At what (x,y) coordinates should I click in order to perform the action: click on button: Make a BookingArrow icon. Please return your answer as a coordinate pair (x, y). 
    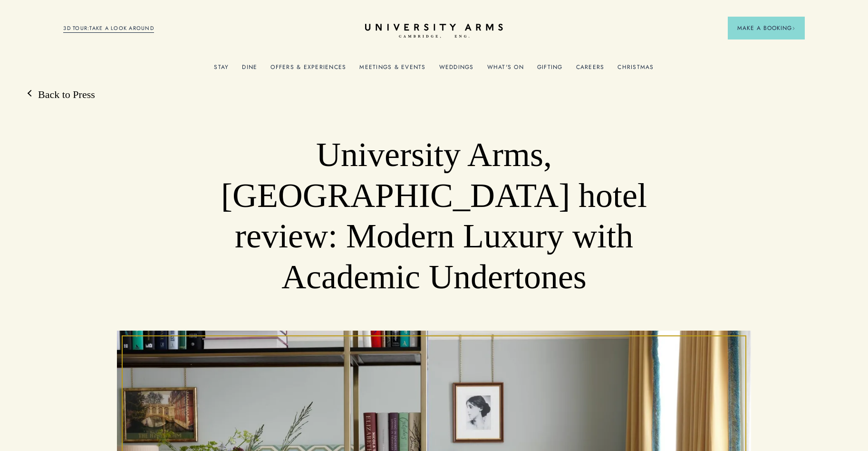
    Looking at the image, I should click on (766, 28).